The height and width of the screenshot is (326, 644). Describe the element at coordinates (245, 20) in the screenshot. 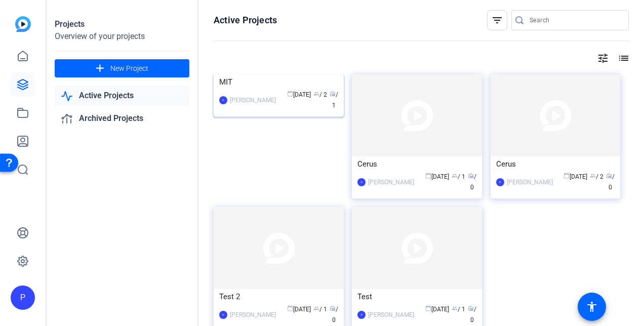

I see `h1: Active Projects` at that location.